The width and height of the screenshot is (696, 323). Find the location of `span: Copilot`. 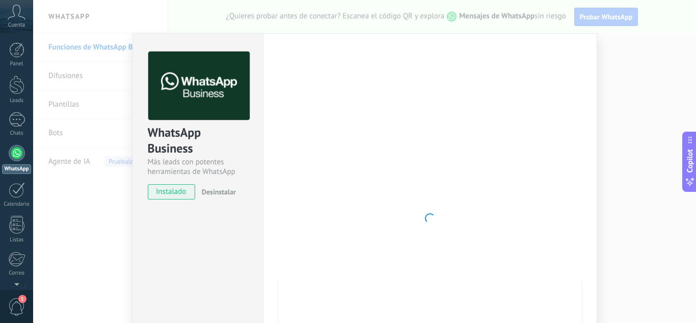

span: Copilot is located at coordinates (690, 161).